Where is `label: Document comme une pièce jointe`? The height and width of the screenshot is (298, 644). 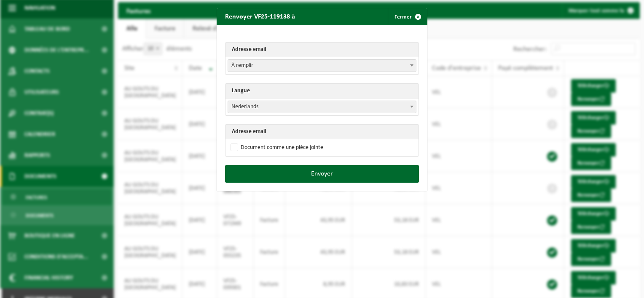
label: Document comme une pièce jointe is located at coordinates (276, 148).